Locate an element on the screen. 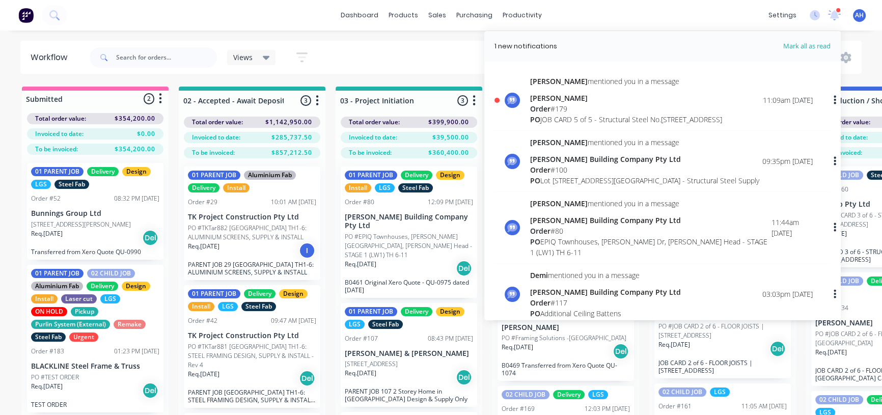  div: Urgent is located at coordinates (83, 337).